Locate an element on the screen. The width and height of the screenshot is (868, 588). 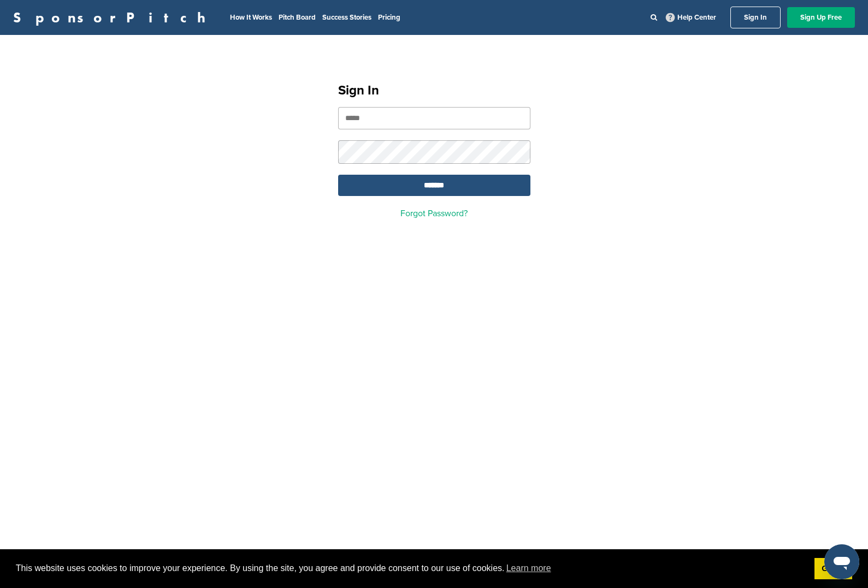
a: dismiss cookie message is located at coordinates (833, 568).